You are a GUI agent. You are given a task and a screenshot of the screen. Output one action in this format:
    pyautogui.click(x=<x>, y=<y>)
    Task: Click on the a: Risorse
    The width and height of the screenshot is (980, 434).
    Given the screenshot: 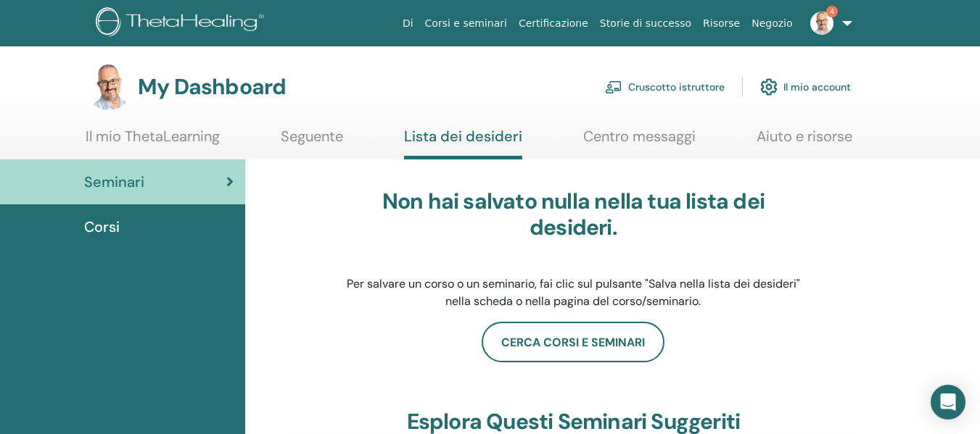 What is the action you would take?
    pyautogui.click(x=721, y=23)
    